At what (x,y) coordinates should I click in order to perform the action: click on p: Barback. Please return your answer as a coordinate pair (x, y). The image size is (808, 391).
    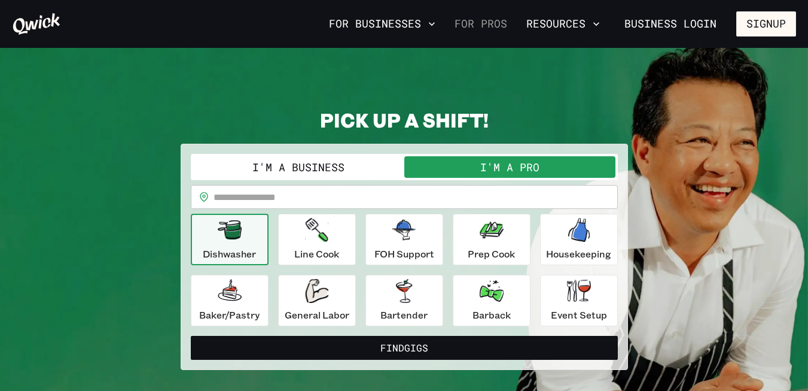
    Looking at the image, I should click on (492, 315).